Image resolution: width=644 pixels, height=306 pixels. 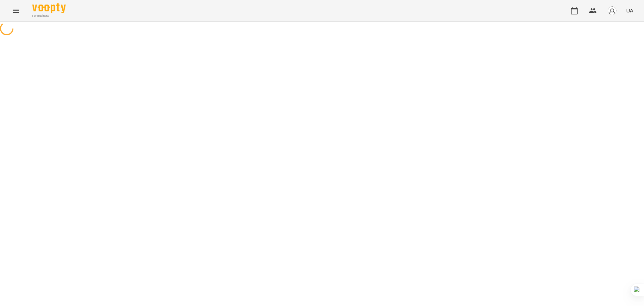 I want to click on button: Menu, so click(x=16, y=10).